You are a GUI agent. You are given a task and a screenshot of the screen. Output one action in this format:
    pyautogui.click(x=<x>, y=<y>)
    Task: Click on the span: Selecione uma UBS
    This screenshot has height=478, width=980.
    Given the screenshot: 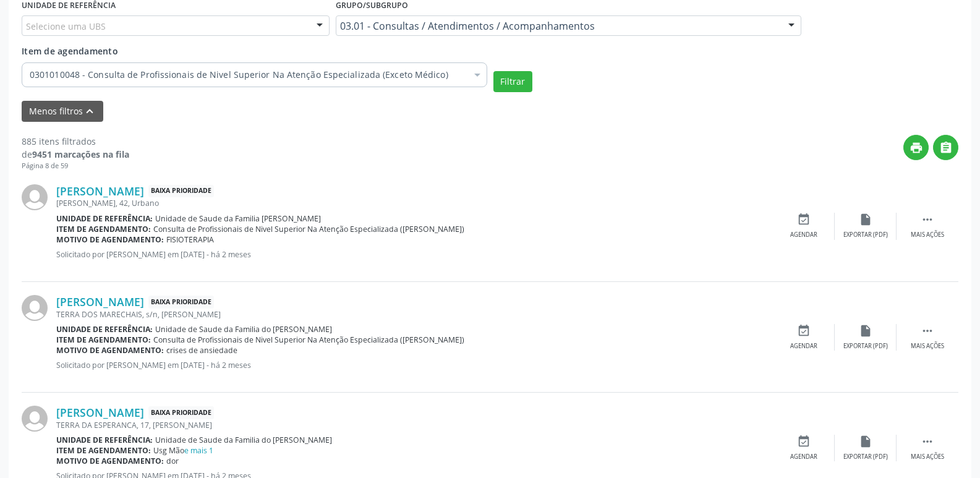 What is the action you would take?
    pyautogui.click(x=66, y=26)
    